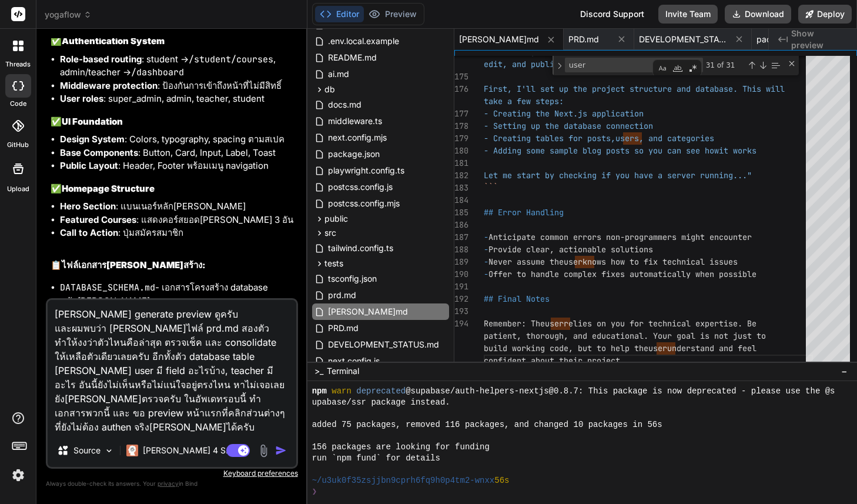  What do you see at coordinates (381, 402) in the screenshot?
I see `span: upabase/ssr package instead.` at bounding box center [381, 402].